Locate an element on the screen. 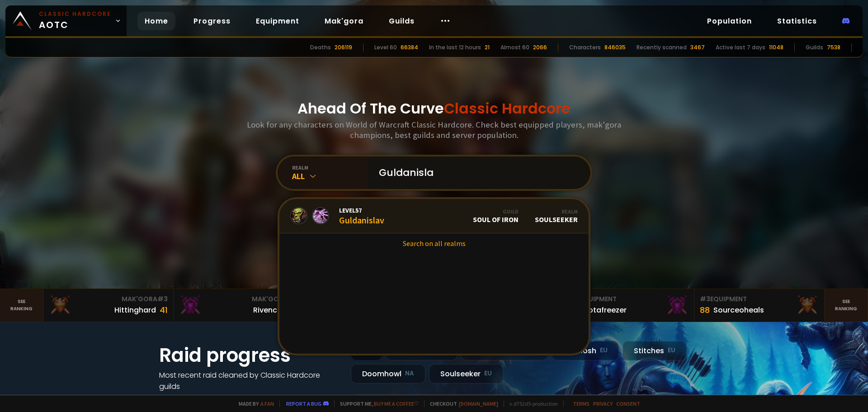 The height and width of the screenshot is (412, 868). div: Level 60 is located at coordinates (386, 47).